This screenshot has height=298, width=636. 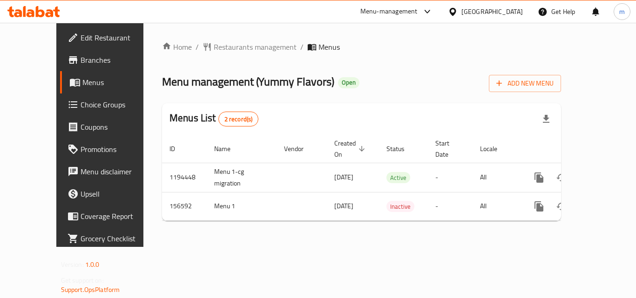 What do you see at coordinates (111, 105) in the screenshot?
I see `a: Choice Groups` at bounding box center [111, 105].